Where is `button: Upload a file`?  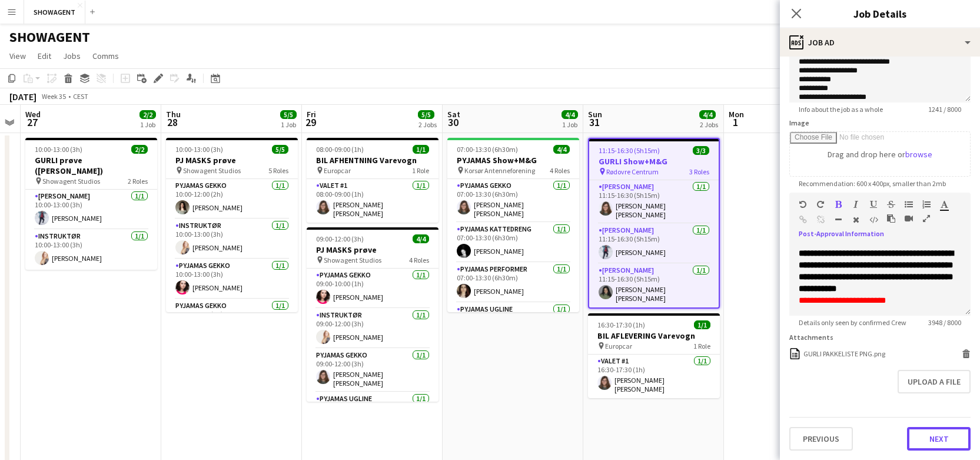
button: Upload a file is located at coordinates (934, 381).